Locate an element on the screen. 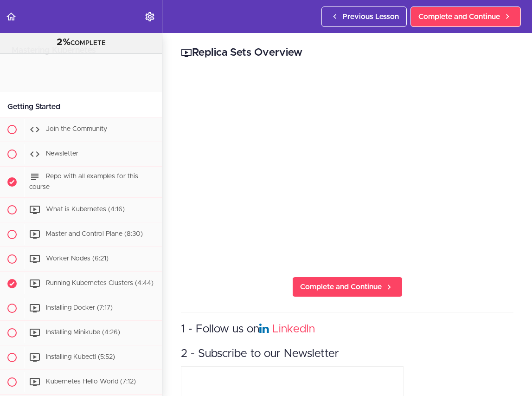 This screenshot has width=532, height=396. span: 2% is located at coordinates (64, 42).